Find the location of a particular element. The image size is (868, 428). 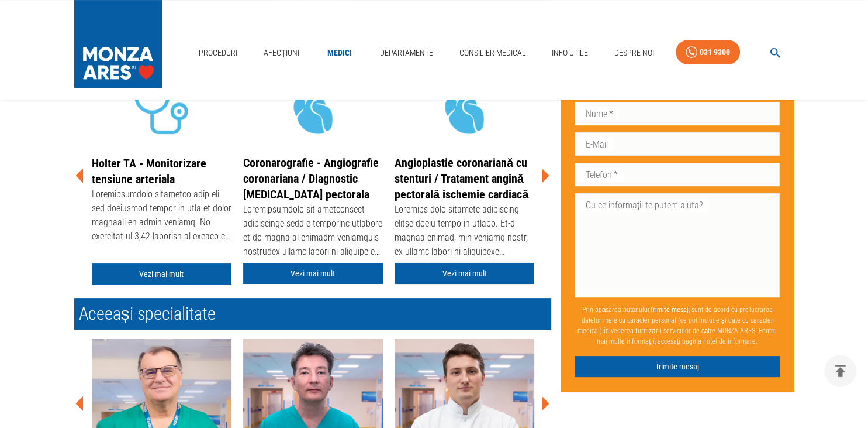

a: Info Utile is located at coordinates (570, 53).